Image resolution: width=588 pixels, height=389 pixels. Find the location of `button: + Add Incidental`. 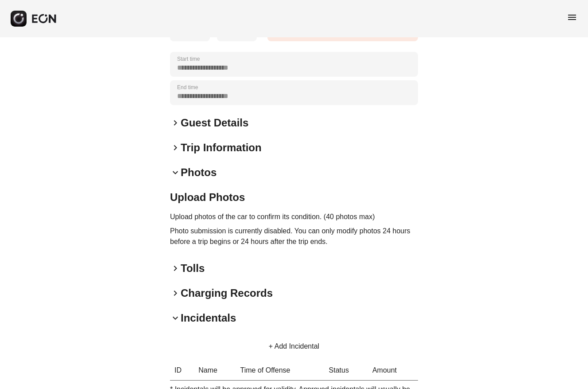

button: + Add Incidental is located at coordinates (294, 346).